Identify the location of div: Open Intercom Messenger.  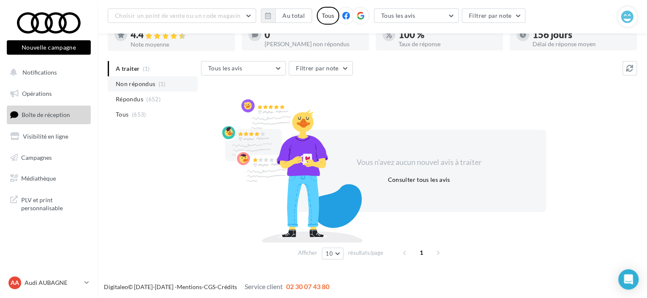
(628, 279).